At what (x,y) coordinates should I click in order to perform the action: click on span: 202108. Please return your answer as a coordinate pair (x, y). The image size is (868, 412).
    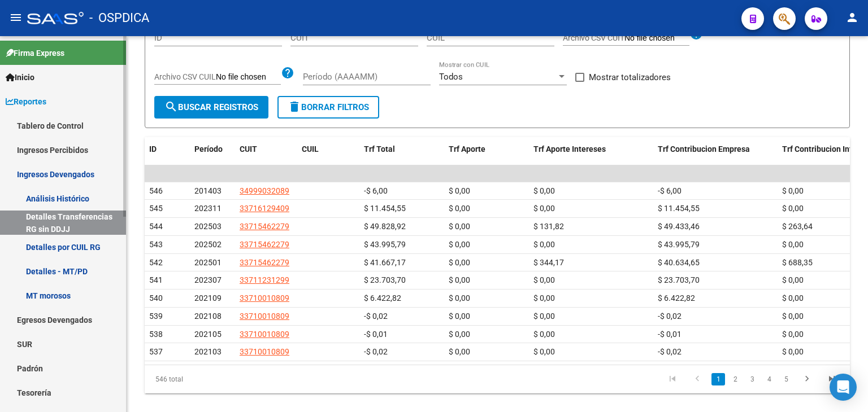
    Looking at the image, I should click on (207, 316).